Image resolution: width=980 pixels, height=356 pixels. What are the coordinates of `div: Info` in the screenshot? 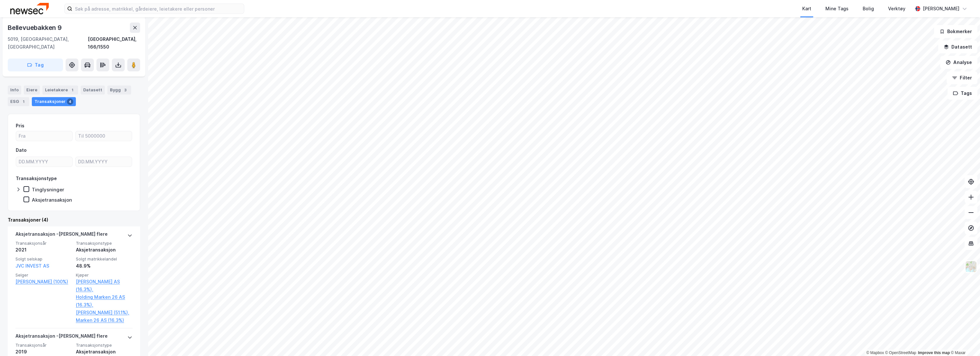 It's located at (15, 90).